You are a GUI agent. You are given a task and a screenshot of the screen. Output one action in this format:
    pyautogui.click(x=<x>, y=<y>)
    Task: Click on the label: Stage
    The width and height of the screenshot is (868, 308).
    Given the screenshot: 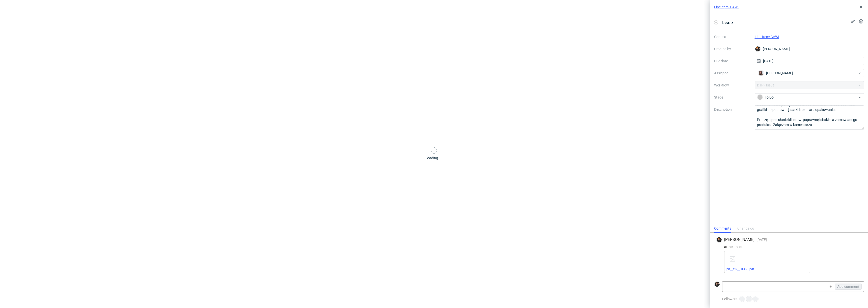 What is the action you would take?
    pyautogui.click(x=732, y=97)
    